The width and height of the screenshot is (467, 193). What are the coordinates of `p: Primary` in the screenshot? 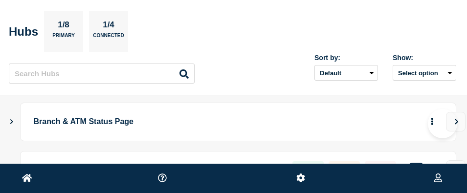 It's located at (64, 38).